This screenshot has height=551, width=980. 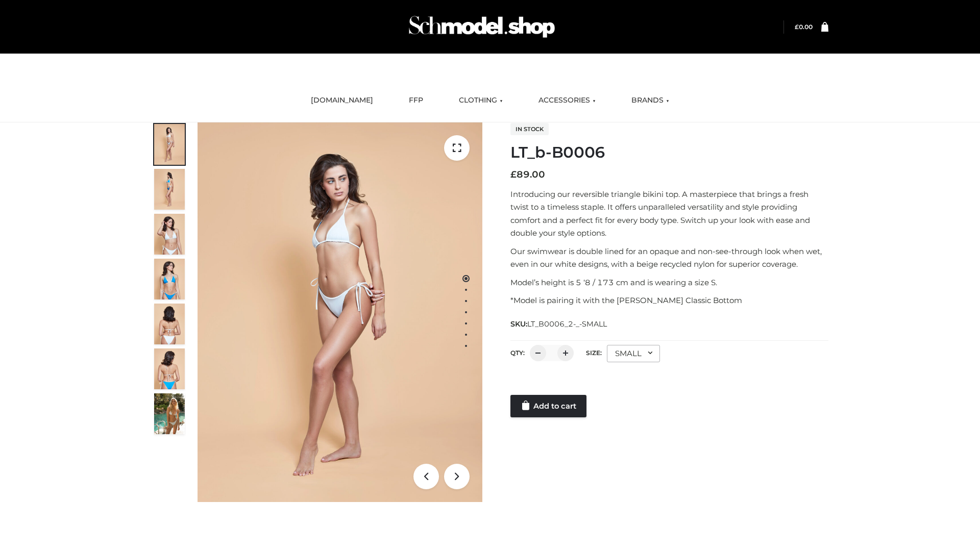 I want to click on div: SMALL, so click(x=633, y=353).